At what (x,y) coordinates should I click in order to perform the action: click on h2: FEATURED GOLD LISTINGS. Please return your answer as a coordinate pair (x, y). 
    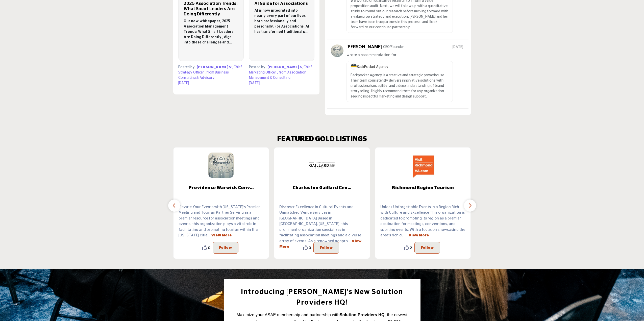
    Looking at the image, I should click on (322, 139).